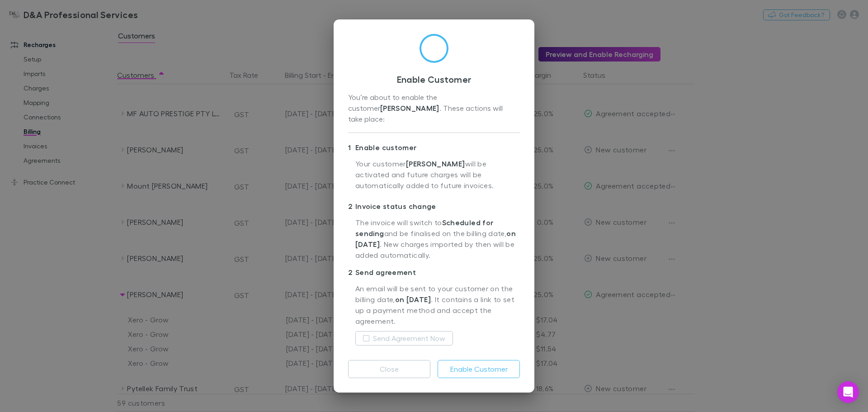 This screenshot has height=412, width=868. I want to click on h3: Enable Customer, so click(434, 79).